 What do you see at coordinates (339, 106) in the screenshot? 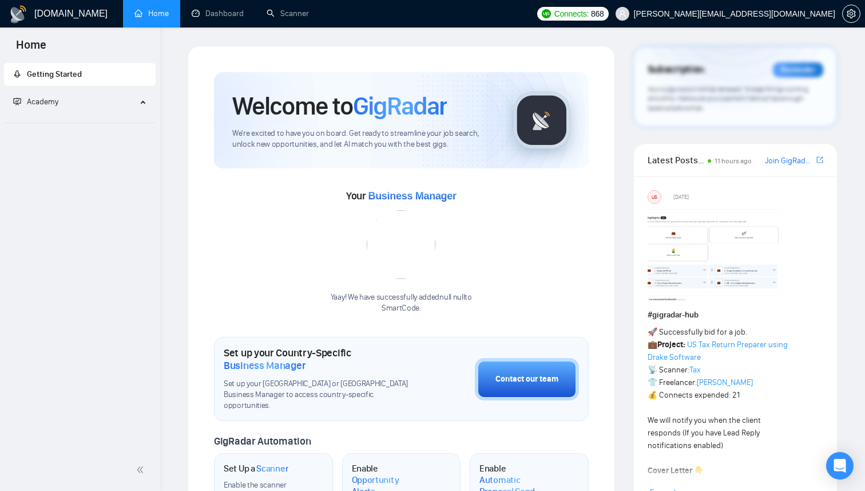
I see `h1: Welcome to` at bounding box center [339, 106].